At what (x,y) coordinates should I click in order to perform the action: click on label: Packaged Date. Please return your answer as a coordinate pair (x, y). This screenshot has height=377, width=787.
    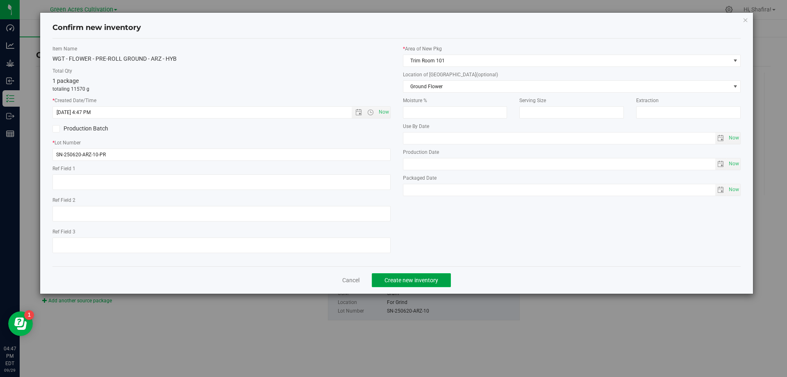
    Looking at the image, I should click on (572, 178).